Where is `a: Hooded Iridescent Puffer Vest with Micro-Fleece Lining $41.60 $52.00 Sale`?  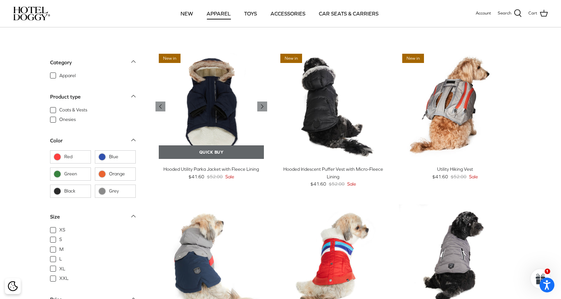 a: Hooded Iridescent Puffer Vest with Micro-Fleece Lining $41.60 $52.00 Sale is located at coordinates (333, 176).